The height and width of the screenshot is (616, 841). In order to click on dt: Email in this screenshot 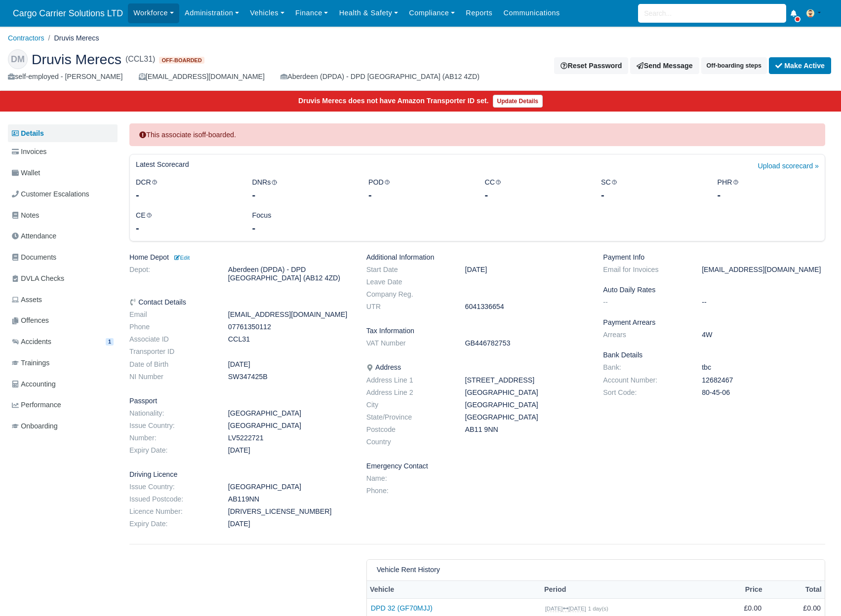, I will do `click(172, 315)`.